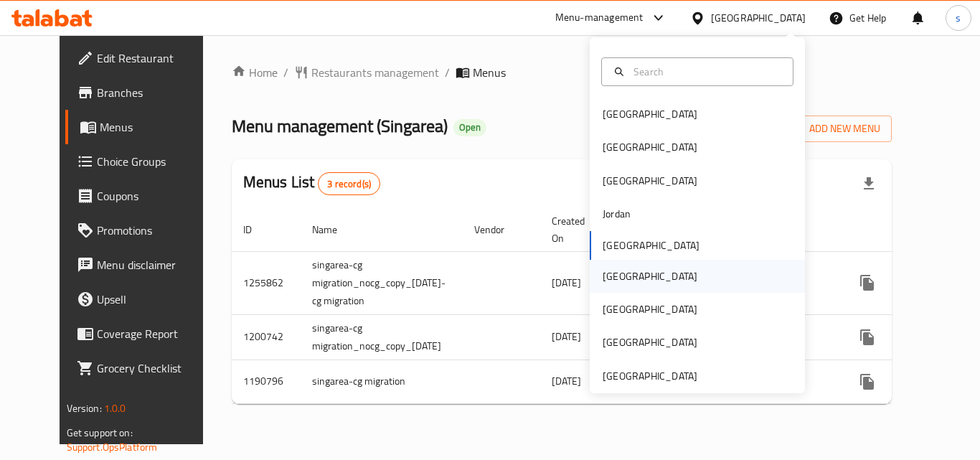 The width and height of the screenshot is (980, 460). Describe the element at coordinates (266, 381) in the screenshot. I see `td: 1190796` at that location.